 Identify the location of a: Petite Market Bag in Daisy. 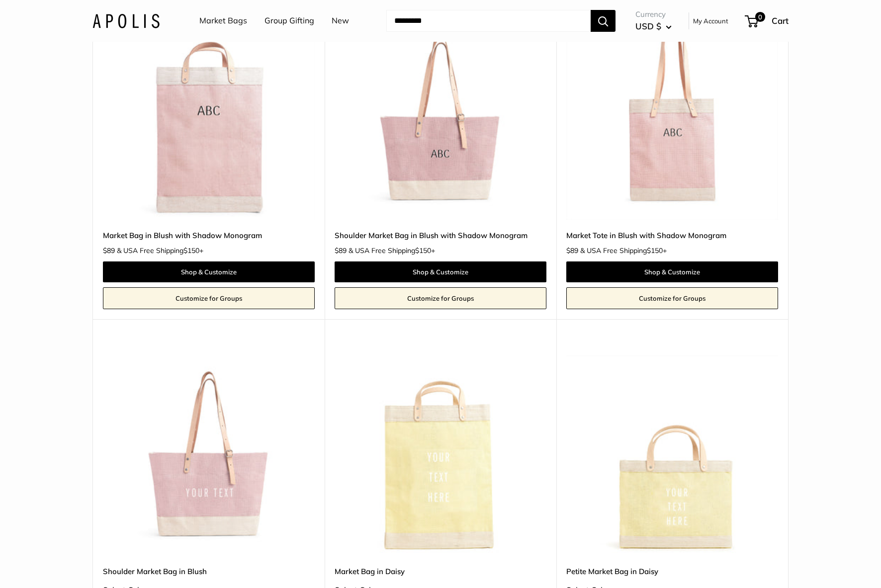
(672, 571).